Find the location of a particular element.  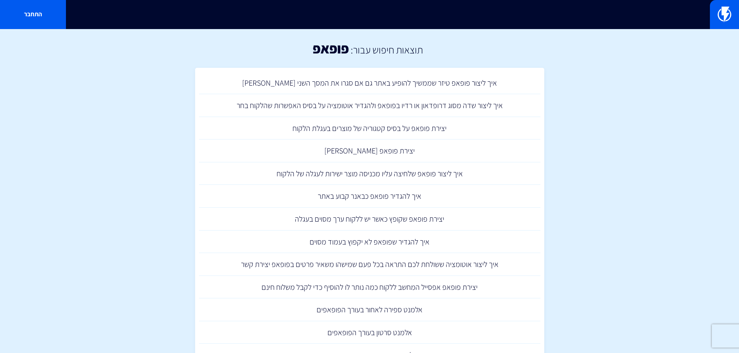

a: אלמנט סרטון בעורך הפופאפים is located at coordinates (370, 333).